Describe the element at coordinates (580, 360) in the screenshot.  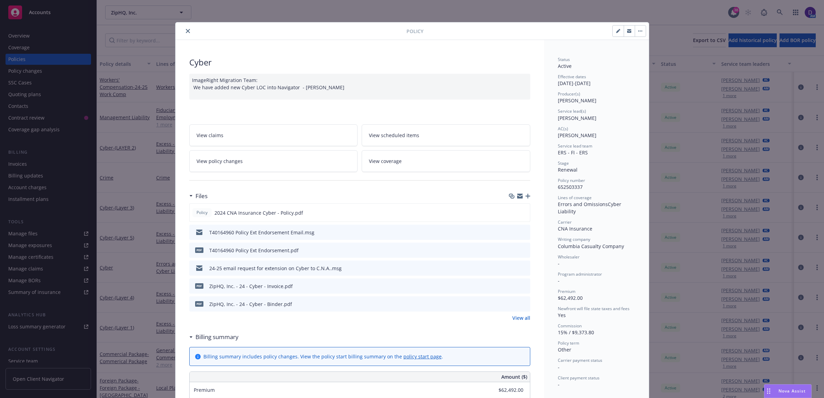
I see `span: Carrier payment status` at that location.